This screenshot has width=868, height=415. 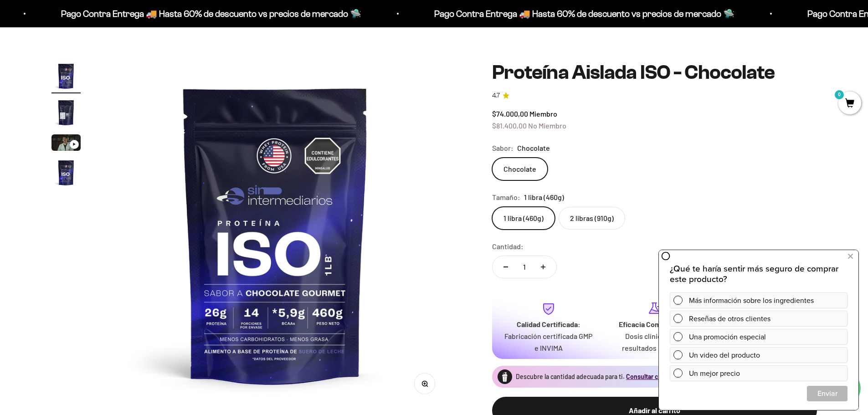 I want to click on img: Proteína, so click(x=505, y=376).